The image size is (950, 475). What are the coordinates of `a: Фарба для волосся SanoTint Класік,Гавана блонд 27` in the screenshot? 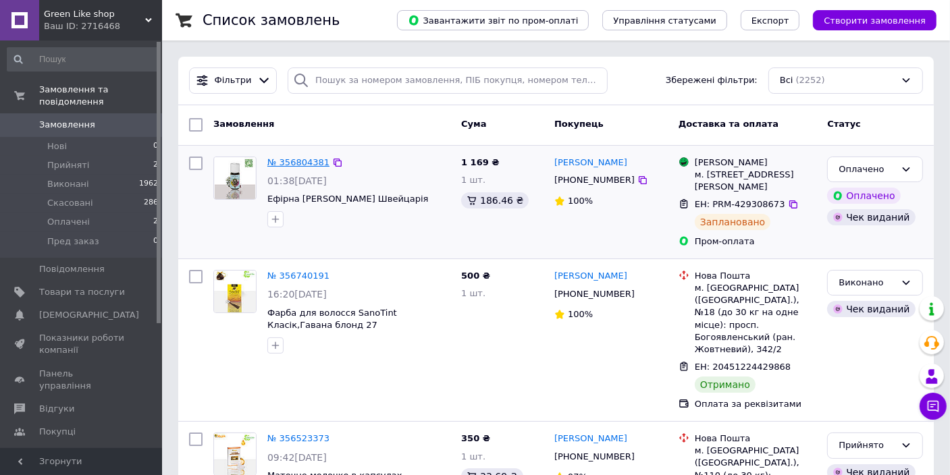 It's located at (332, 319).